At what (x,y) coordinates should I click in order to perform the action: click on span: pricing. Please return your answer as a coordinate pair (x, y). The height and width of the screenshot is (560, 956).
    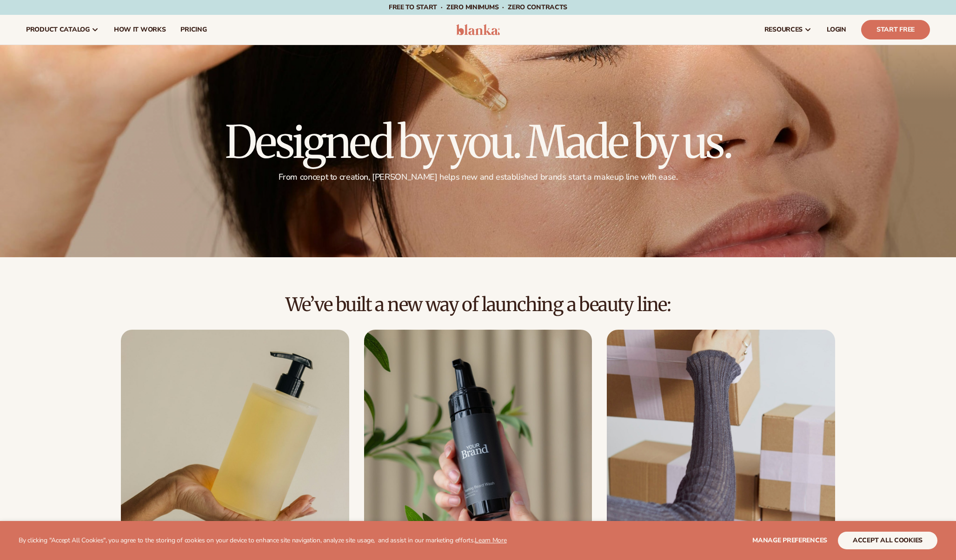
    Looking at the image, I should click on (193, 30).